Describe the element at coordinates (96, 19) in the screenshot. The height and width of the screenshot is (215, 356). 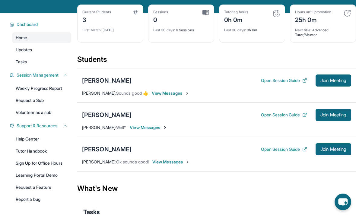
I see `div: 3` at that location.